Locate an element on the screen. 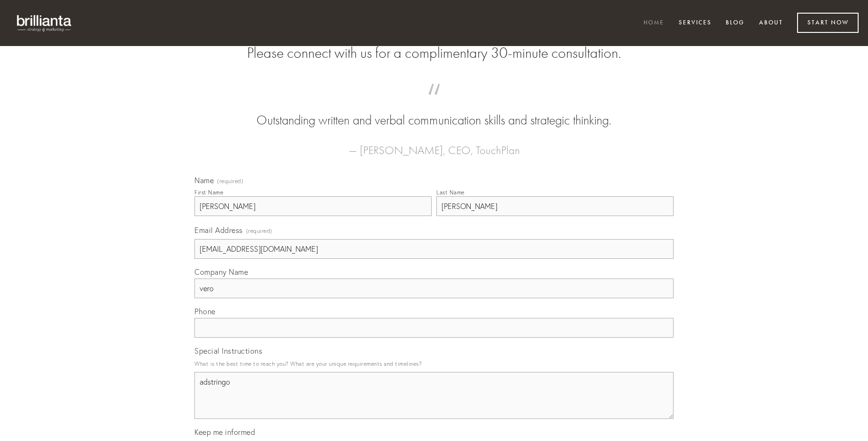  span: Name is located at coordinates (204, 180).